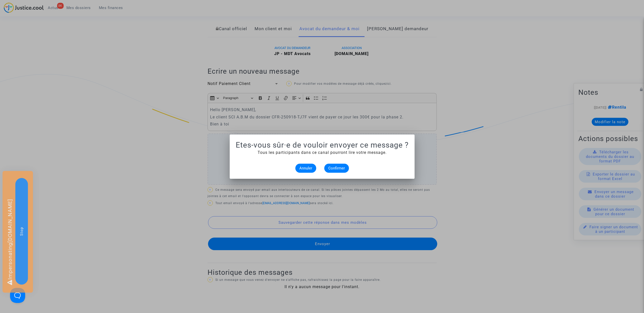 This screenshot has width=644, height=313. I want to click on h1: Etes-vous sûr·e de vouloir envoyer ce message ?, so click(322, 145).